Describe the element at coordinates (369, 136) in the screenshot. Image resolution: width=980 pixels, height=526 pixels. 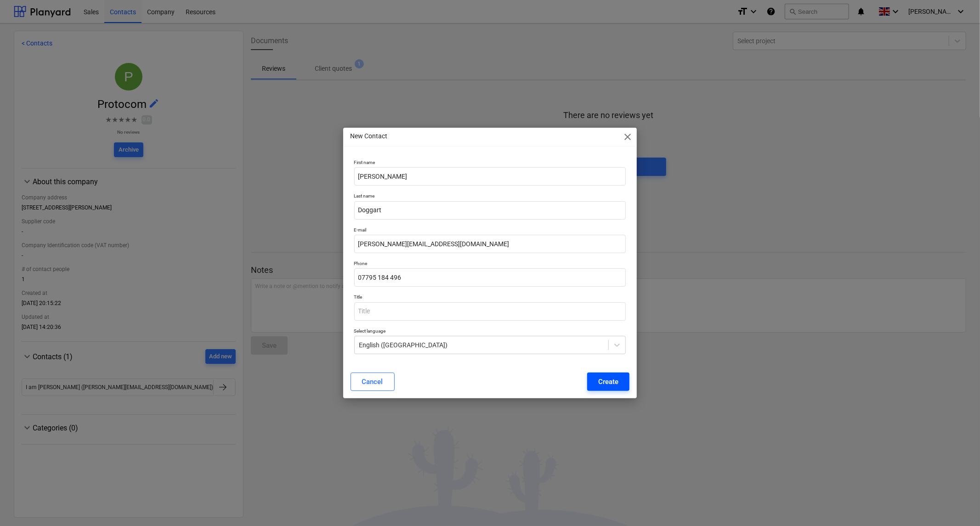
I see `p: New Contact` at that location.